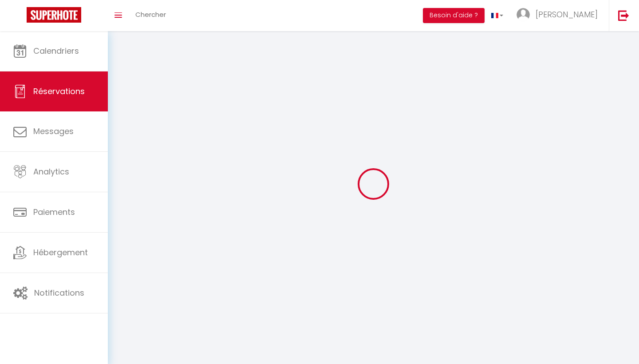  I want to click on img: Super Booking, so click(54, 15).